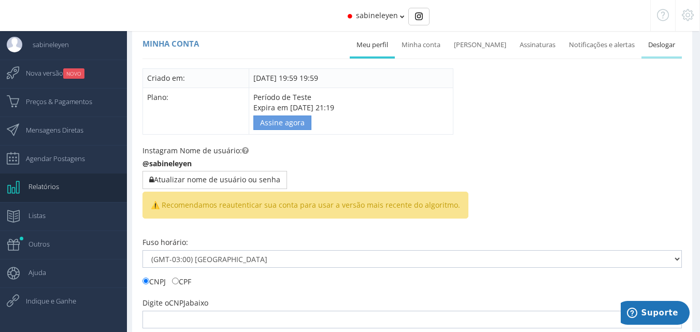  What do you see at coordinates (305, 205) in the screenshot?
I see `span: ⚠️ Recomendamos reautenticar sua conta para usar a versão mais recente do algoritmo.` at bounding box center [305, 205].